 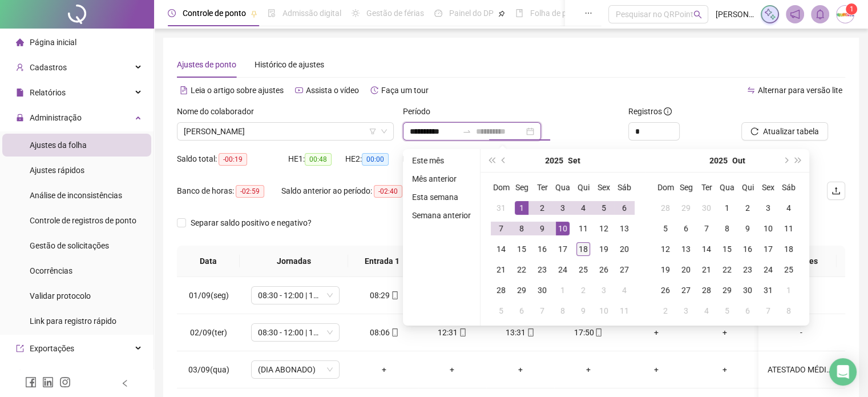 I want to click on div: 8, so click(x=788, y=311).